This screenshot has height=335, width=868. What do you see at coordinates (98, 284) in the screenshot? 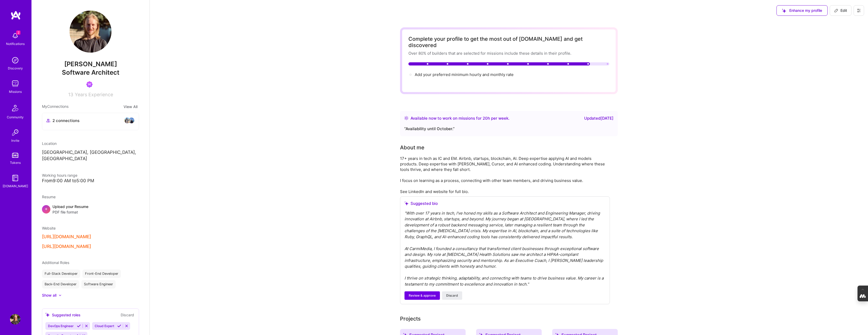
I see `div: Software Engineer` at bounding box center [98, 284].